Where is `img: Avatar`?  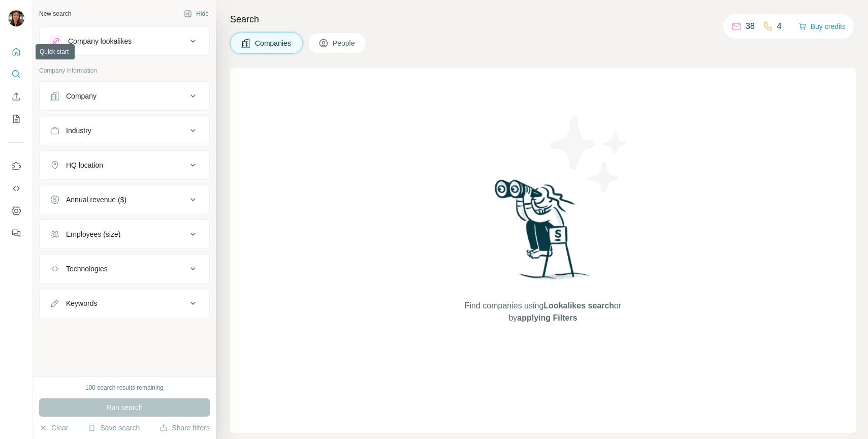 img: Avatar is located at coordinates (16, 18).